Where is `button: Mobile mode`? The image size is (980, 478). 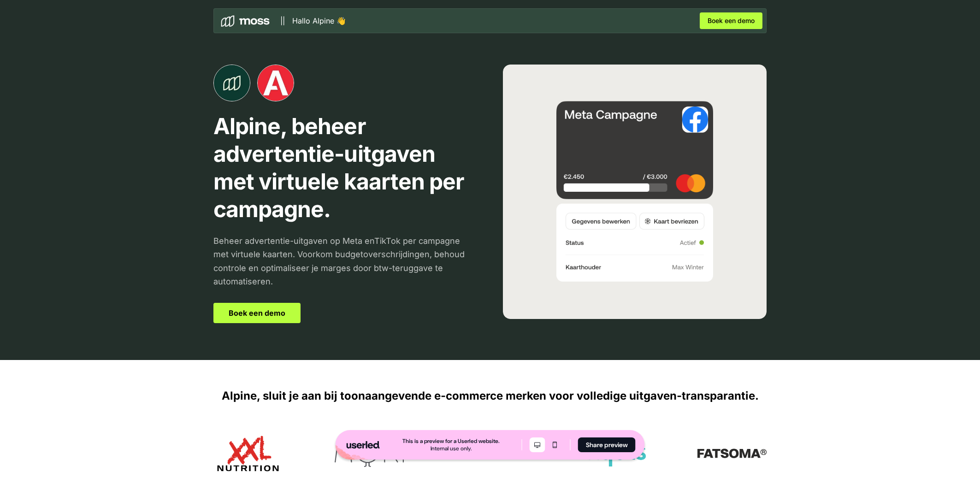 button: Mobile mode is located at coordinates (555, 445).